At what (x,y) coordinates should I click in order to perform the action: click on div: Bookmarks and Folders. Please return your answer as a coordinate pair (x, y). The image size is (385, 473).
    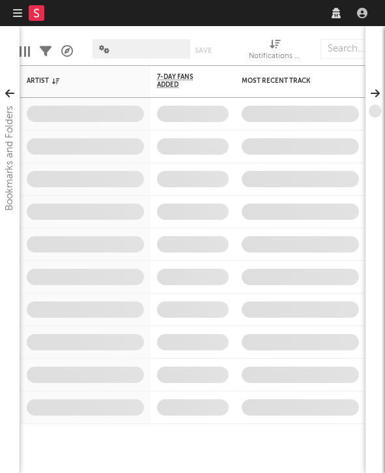
    Looking at the image, I should click on (10, 158).